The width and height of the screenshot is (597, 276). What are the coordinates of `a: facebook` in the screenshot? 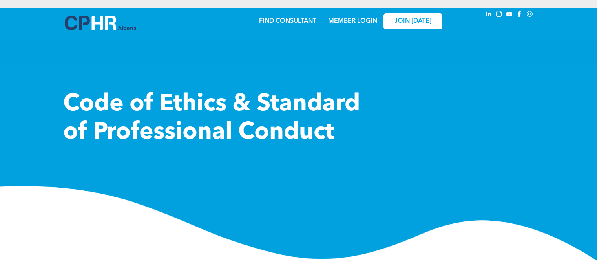 It's located at (520, 15).